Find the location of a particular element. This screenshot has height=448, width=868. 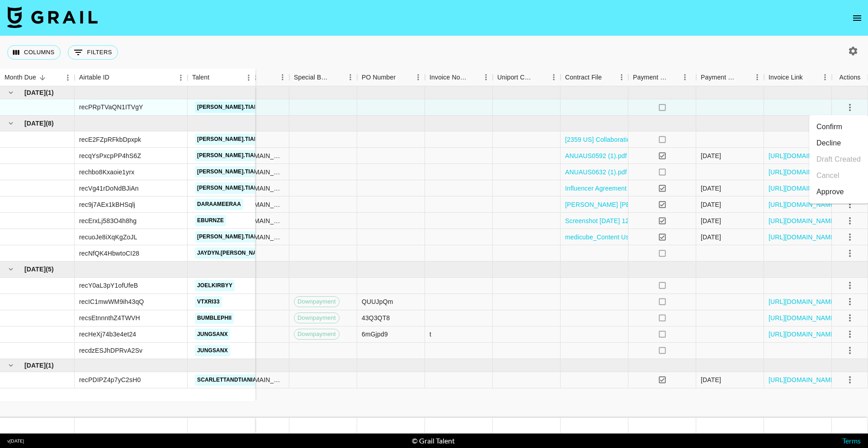

div: PO Number is located at coordinates (378, 77).